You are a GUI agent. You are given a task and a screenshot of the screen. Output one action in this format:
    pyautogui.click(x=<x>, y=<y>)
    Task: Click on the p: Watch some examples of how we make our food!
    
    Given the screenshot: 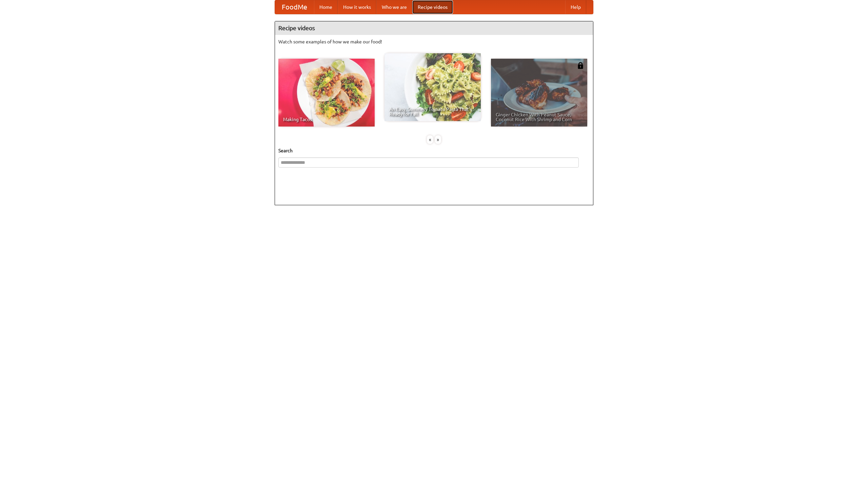 What is the action you would take?
    pyautogui.click(x=434, y=42)
    